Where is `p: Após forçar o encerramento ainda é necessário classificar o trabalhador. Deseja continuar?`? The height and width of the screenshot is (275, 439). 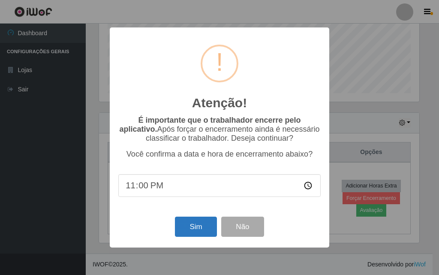 p: Após forçar o encerramento ainda é necessário classificar o trabalhador. Deseja continuar? is located at coordinates (220, 129).